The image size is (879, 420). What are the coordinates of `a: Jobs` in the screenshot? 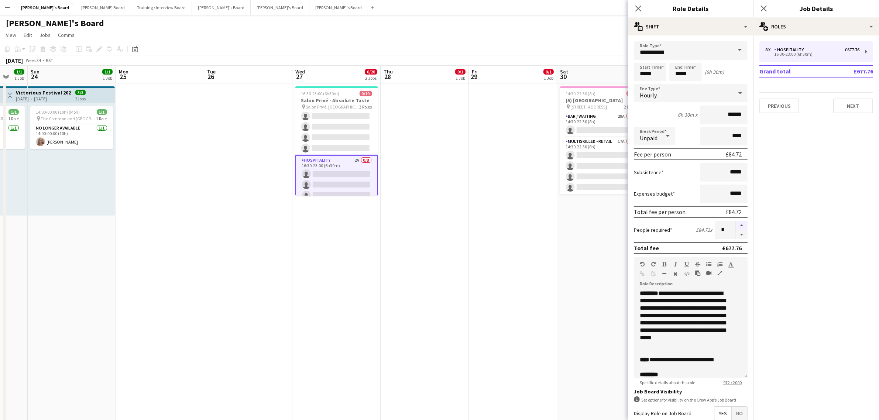 It's located at (45, 35).